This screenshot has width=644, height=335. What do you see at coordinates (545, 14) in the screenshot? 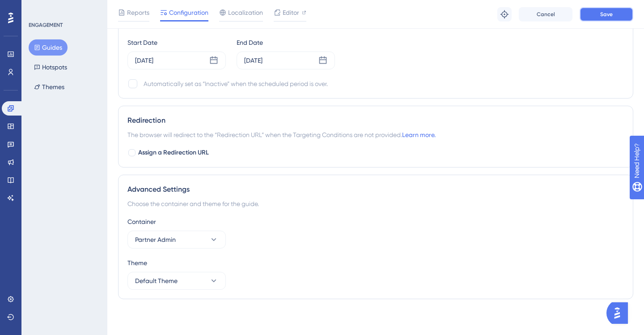
I see `span: Cancel` at bounding box center [545, 14].